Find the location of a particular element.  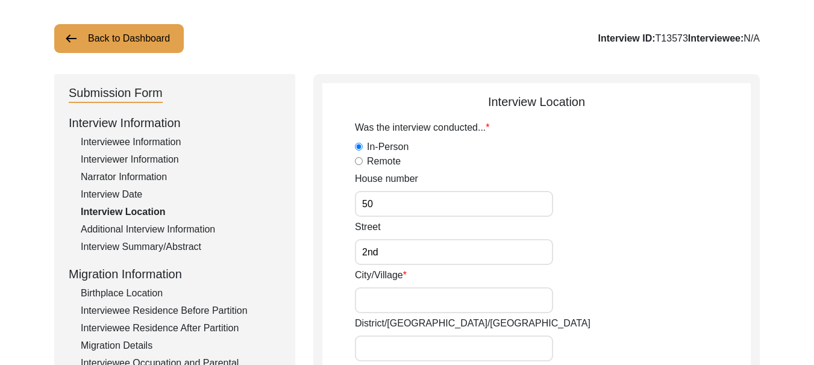

div: Additional Interview Information is located at coordinates (181, 230).